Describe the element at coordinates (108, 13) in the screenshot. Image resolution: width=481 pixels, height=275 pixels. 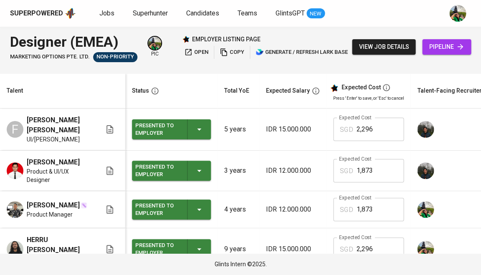
I see `a: Jobs` at that location.